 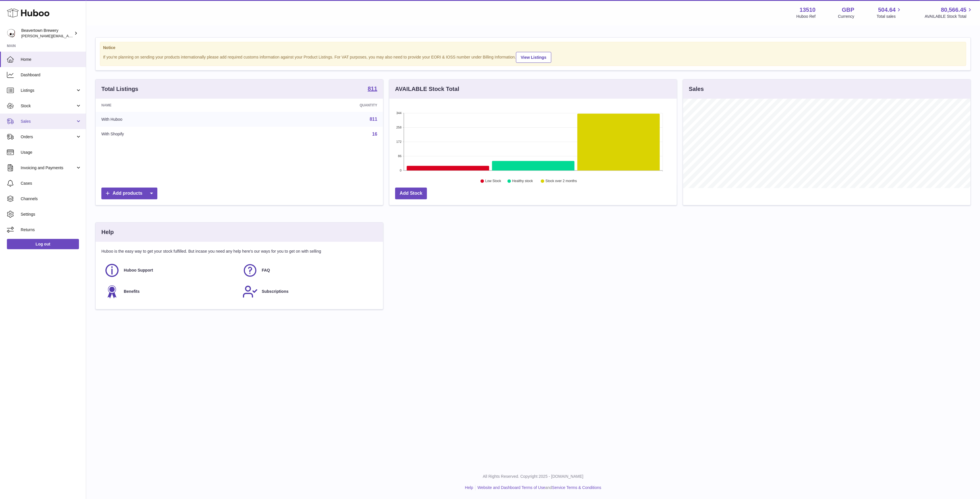 What do you see at coordinates (539, 488) in the screenshot?
I see `li: and` at bounding box center [539, 488].